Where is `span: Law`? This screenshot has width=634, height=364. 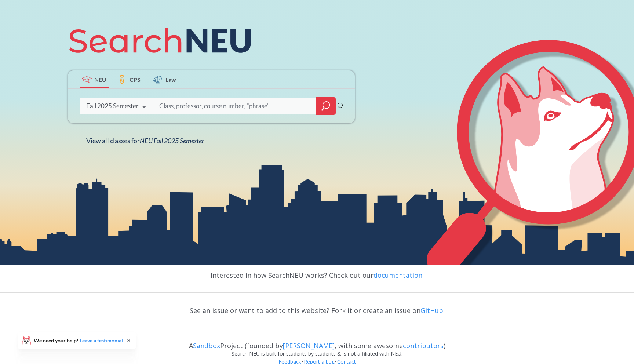 span: Law is located at coordinates (171, 79).